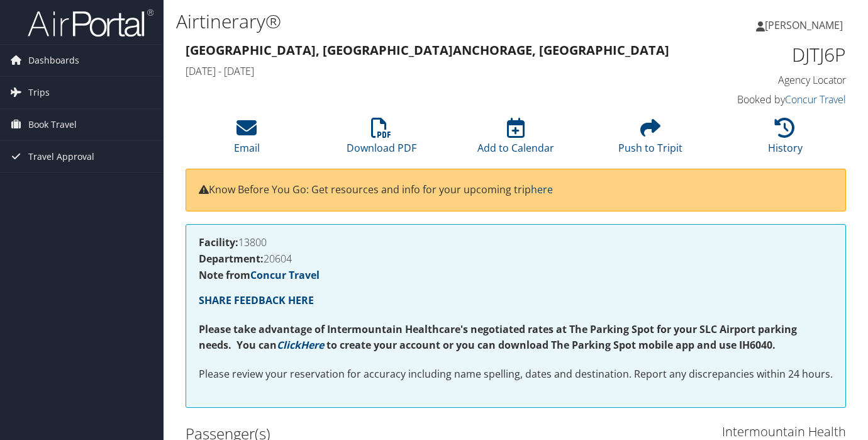 The height and width of the screenshot is (440, 868). Describe the element at coordinates (542, 189) in the screenshot. I see `a: here` at that location.